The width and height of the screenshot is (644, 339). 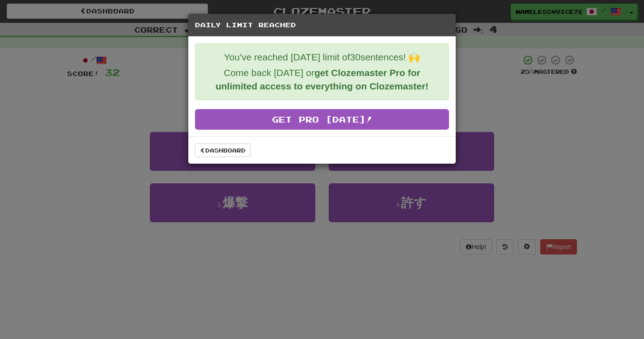 I want to click on a: Dashboard, so click(x=223, y=150).